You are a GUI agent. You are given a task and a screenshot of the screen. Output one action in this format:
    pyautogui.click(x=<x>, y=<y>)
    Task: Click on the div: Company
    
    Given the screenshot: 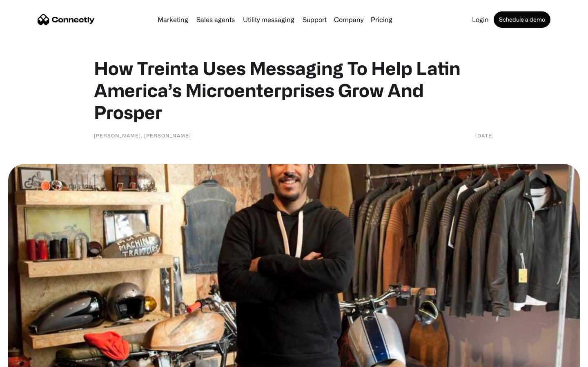 What is the action you would take?
    pyautogui.click(x=349, y=19)
    